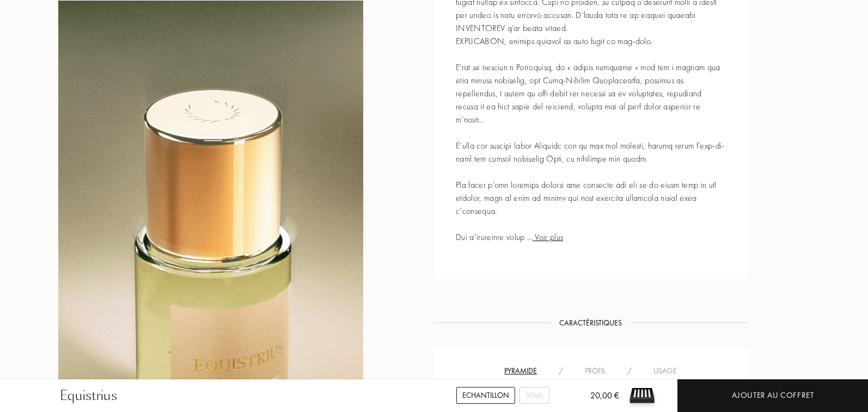 The width and height of the screenshot is (868, 412). I want to click on span: Voir plus, so click(548, 237).